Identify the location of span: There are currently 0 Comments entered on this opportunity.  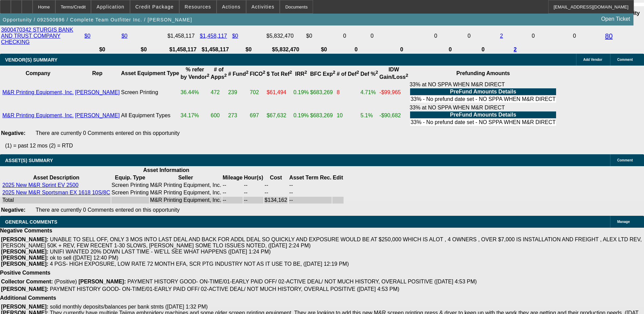
(108, 133).